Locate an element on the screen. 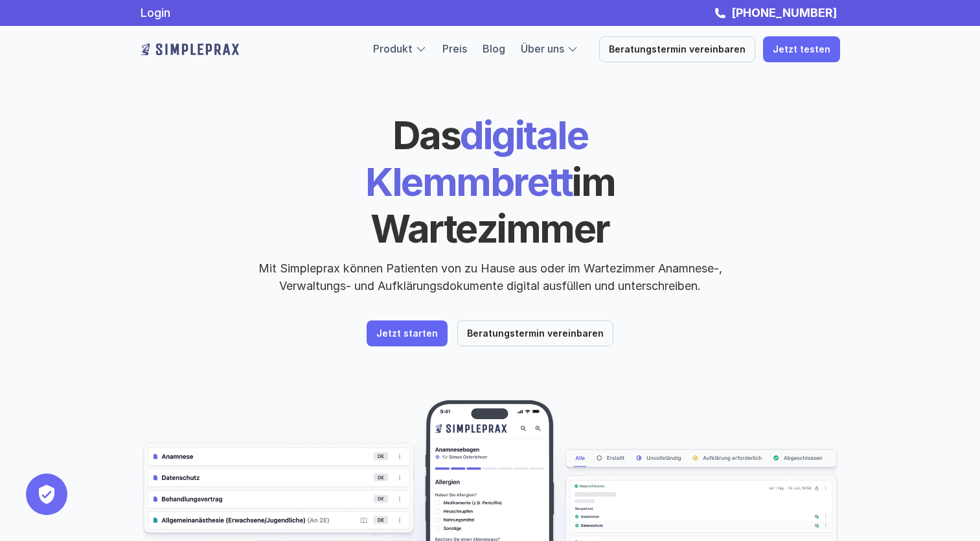 The width and height of the screenshot is (980, 541). a: Über uns is located at coordinates (542, 48).